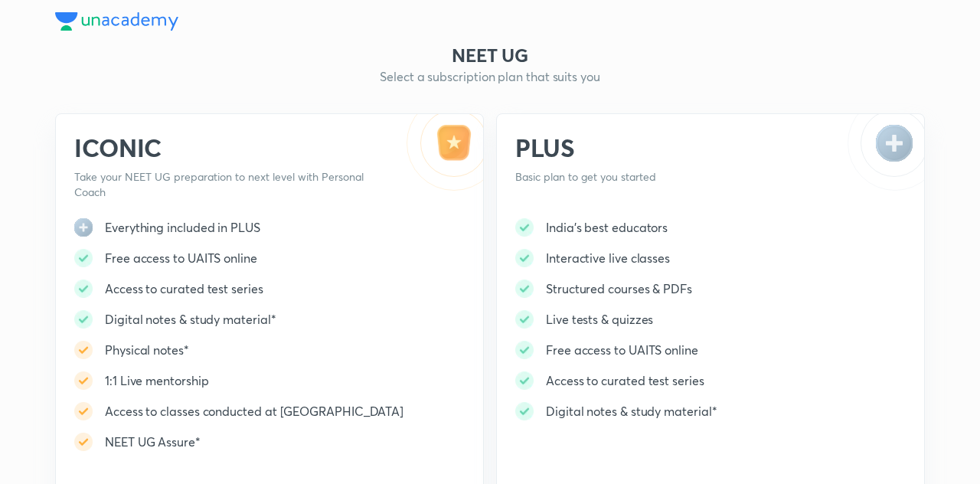 The width and height of the screenshot is (980, 484). What do you see at coordinates (668, 177) in the screenshot?
I see `p: Basic plan to get you started` at bounding box center [668, 177].